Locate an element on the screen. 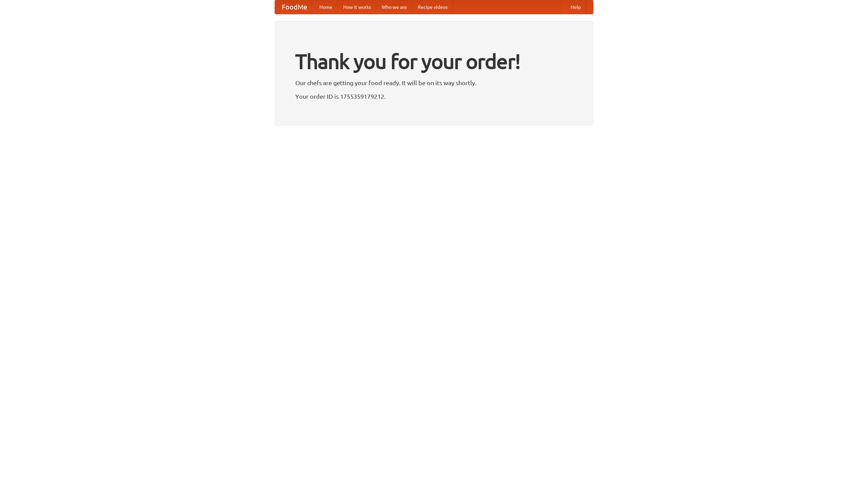 The height and width of the screenshot is (480, 868). h1: Thank you for your order! is located at coordinates (434, 61).